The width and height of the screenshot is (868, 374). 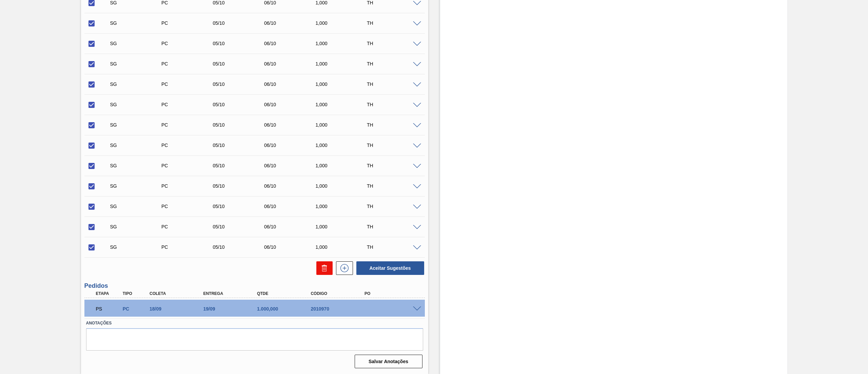 I want to click on button: Aceitar Sugestões, so click(x=390, y=268).